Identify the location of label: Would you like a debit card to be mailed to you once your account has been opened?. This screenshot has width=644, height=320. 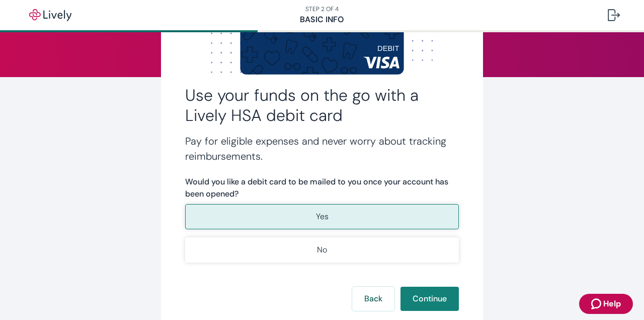
(322, 188).